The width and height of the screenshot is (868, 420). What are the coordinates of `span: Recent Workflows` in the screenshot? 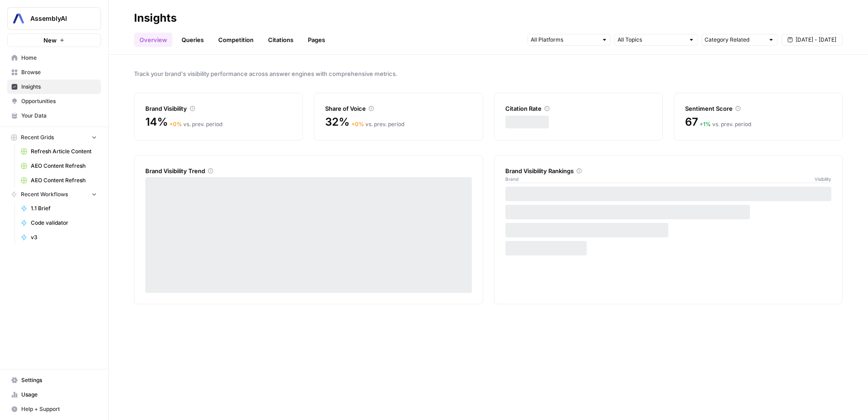 It's located at (44, 195).